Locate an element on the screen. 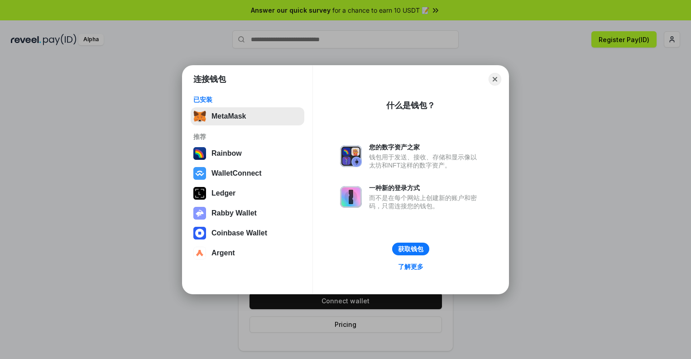 The width and height of the screenshot is (691, 359). a: 了解更多 is located at coordinates (410, 267).